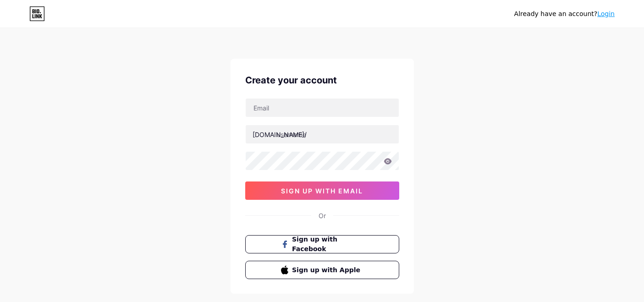 The height and width of the screenshot is (302, 644). Describe the element at coordinates (323, 134) in the screenshot. I see `input: username` at that location.